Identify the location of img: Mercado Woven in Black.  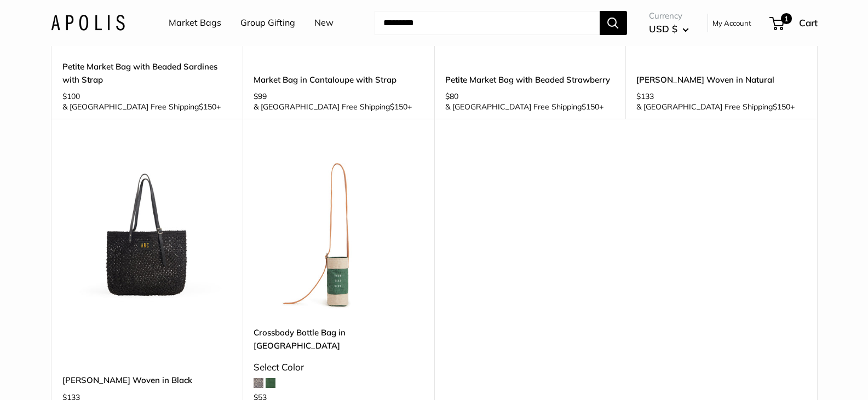
(148, 231).